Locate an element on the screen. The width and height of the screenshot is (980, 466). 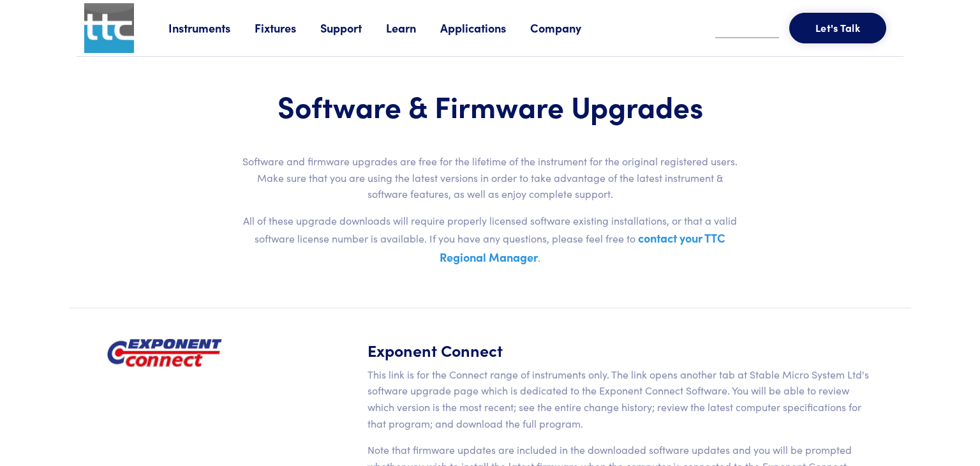
a: Applications is located at coordinates (485, 28).